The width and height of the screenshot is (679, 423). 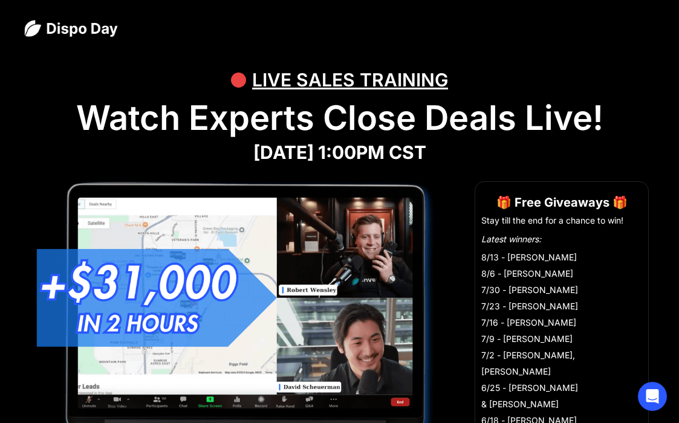 What do you see at coordinates (561, 202) in the screenshot?
I see `strong: 🎁 Free Giveaways 🎁` at bounding box center [561, 202].